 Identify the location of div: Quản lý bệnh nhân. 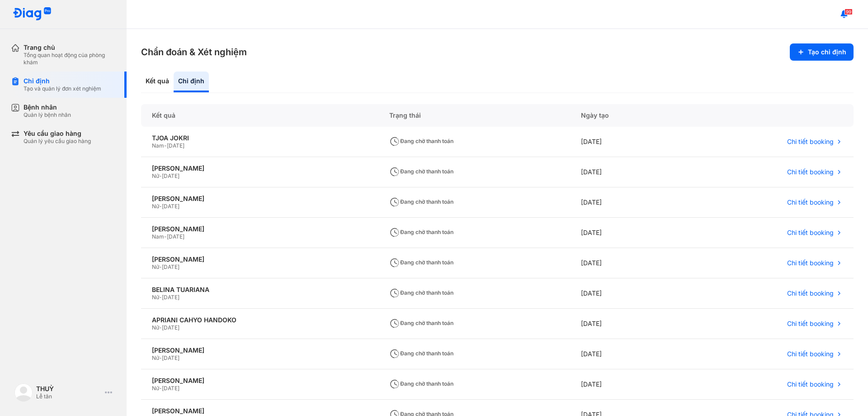
(47, 115).